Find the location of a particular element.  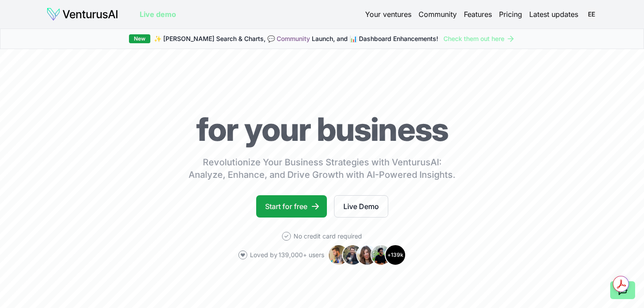

button: EE is located at coordinates (592, 14).